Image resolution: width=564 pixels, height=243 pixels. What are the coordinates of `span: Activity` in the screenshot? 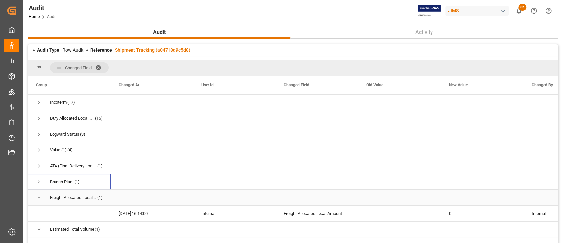 It's located at (424, 32).